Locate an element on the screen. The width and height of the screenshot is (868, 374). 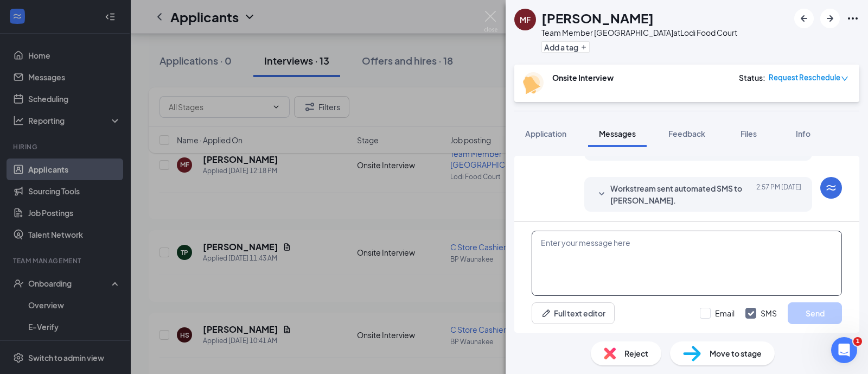
button: ArrowLeftNew is located at coordinates (804, 18).